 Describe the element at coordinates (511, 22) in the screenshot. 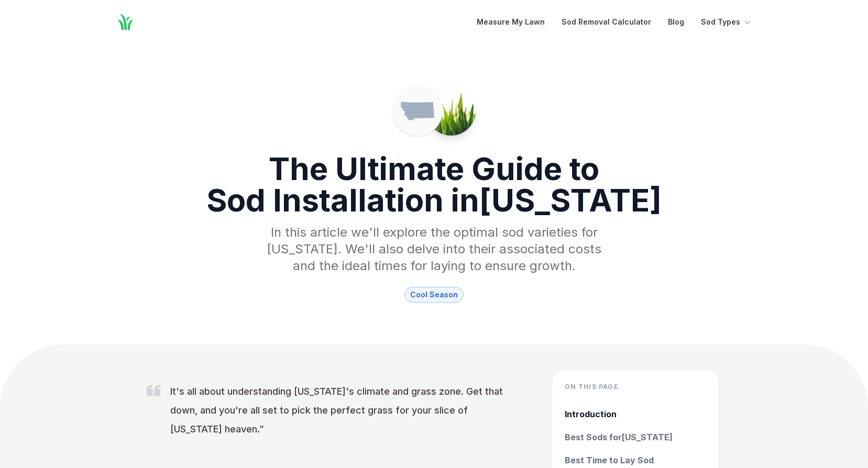

I see `a: Measure My Lawn` at that location.